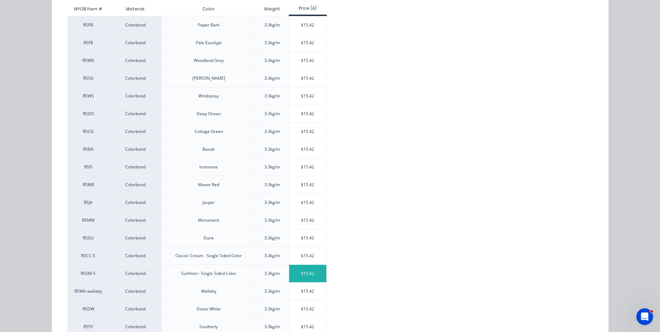 Image resolution: width=660 pixels, height=332 pixels. What do you see at coordinates (88, 184) in the screenshot?
I see `div: RSMR` at bounding box center [88, 184].